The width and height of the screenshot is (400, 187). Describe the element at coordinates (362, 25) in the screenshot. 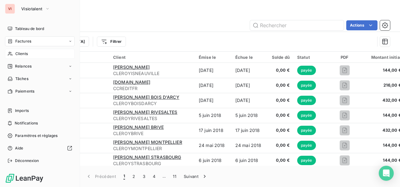

I see `button: Actions` at that location.